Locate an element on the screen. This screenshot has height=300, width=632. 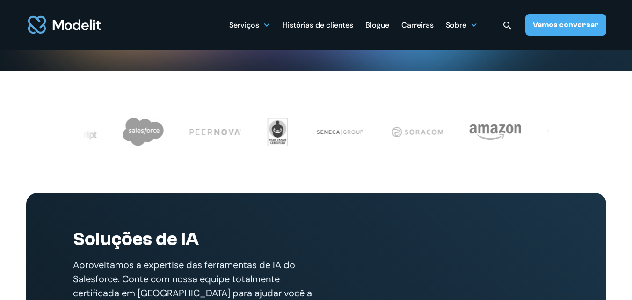
a: Blogue is located at coordinates (377, 24).